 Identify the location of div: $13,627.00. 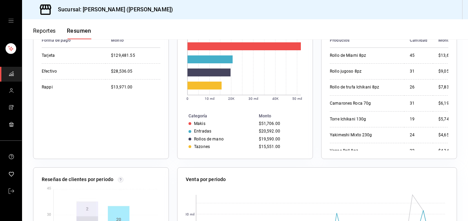
(449, 55).